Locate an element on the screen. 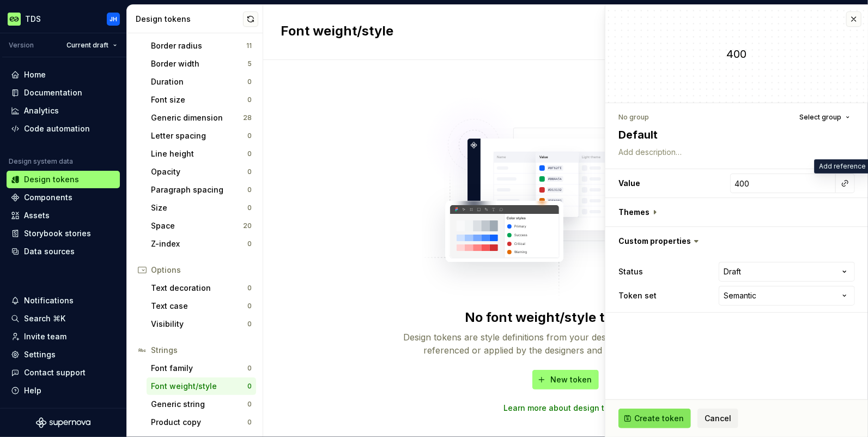  div: Duration is located at coordinates (199, 82).